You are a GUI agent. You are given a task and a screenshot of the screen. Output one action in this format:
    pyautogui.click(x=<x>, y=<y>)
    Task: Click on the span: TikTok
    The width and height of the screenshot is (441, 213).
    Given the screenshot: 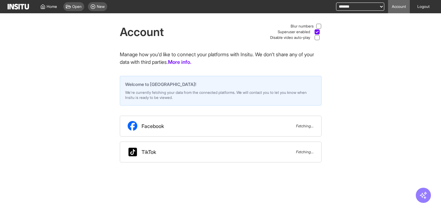 What is the action you would take?
    pyautogui.click(x=149, y=152)
    